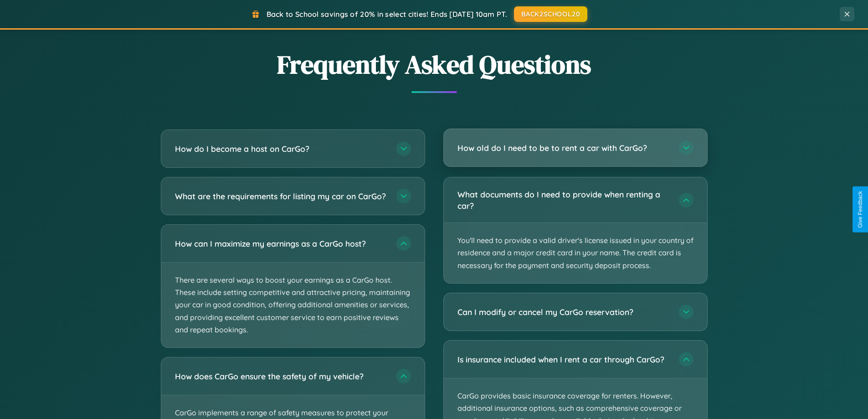  What do you see at coordinates (576, 253) in the screenshot?
I see `p: You'll need to provide a valid driver's license issued in your country of residence and a major c...` at bounding box center [576, 253].